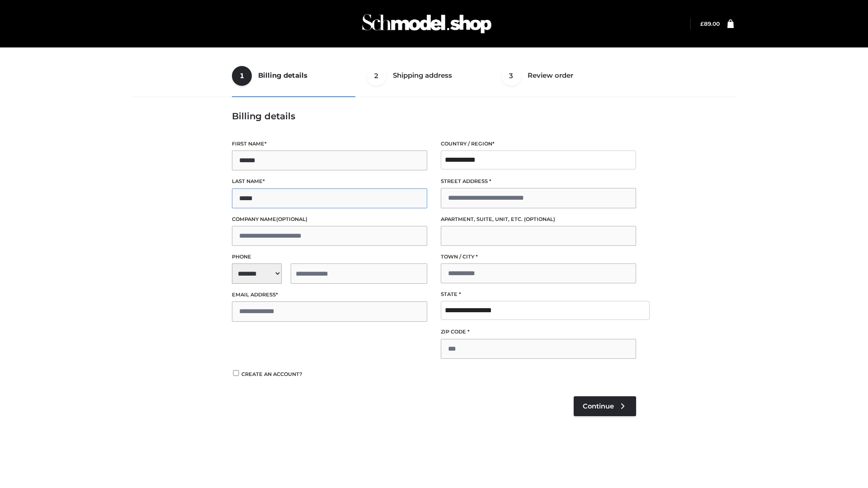 This screenshot has height=488, width=868. What do you see at coordinates (538, 331) in the screenshot?
I see `label: ZIP Code` at bounding box center [538, 331].